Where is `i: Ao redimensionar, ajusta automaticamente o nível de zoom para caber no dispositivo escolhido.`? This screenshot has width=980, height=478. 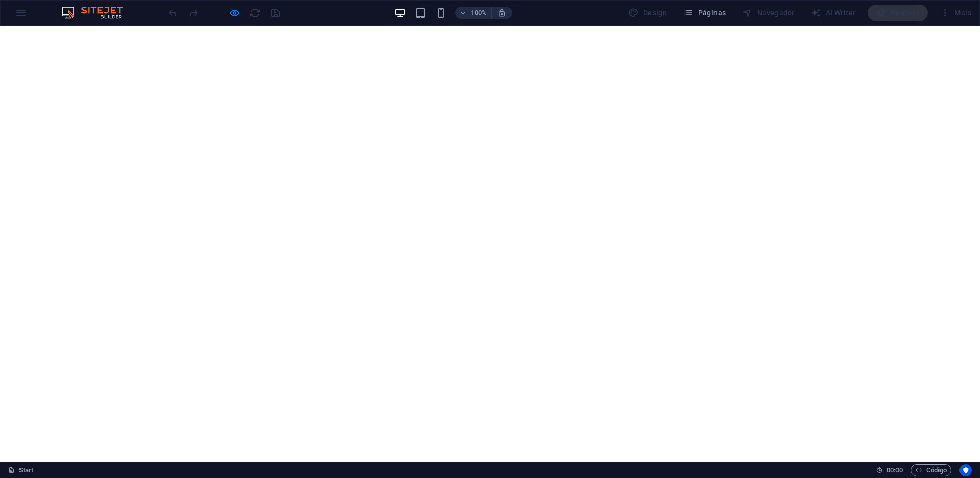 i: Ao redimensionar, ajusta automaticamente o nível de zoom para caber no dispositivo escolhido. is located at coordinates (502, 13).